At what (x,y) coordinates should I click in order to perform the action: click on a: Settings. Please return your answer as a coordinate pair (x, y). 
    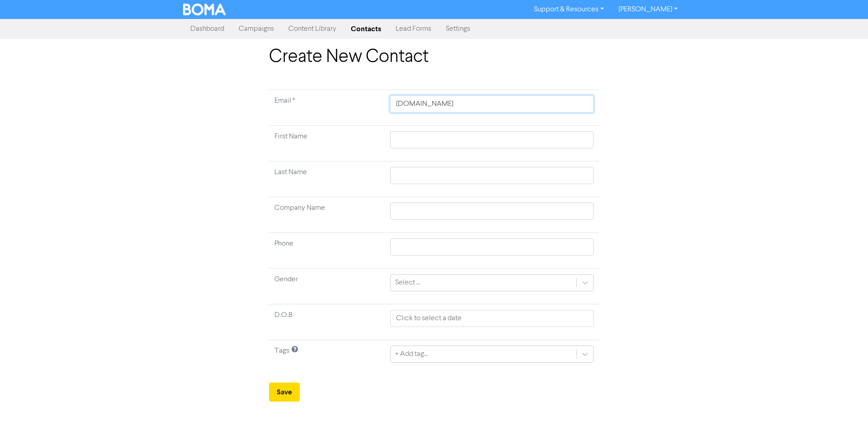
    Looking at the image, I should click on (458, 29).